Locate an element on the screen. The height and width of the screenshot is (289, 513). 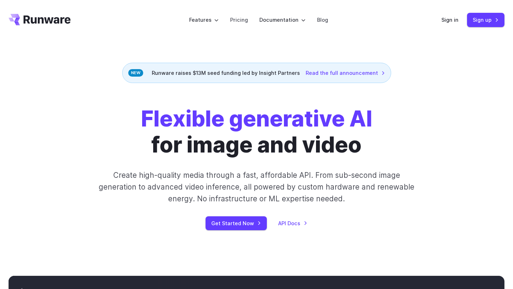
a: Sign up is located at coordinates (486, 20).